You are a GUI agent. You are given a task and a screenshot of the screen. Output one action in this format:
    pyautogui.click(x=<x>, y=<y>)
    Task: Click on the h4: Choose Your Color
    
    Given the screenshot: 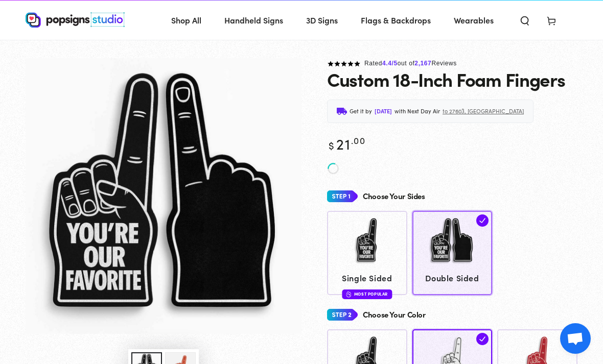 What is the action you would take?
    pyautogui.click(x=394, y=314)
    